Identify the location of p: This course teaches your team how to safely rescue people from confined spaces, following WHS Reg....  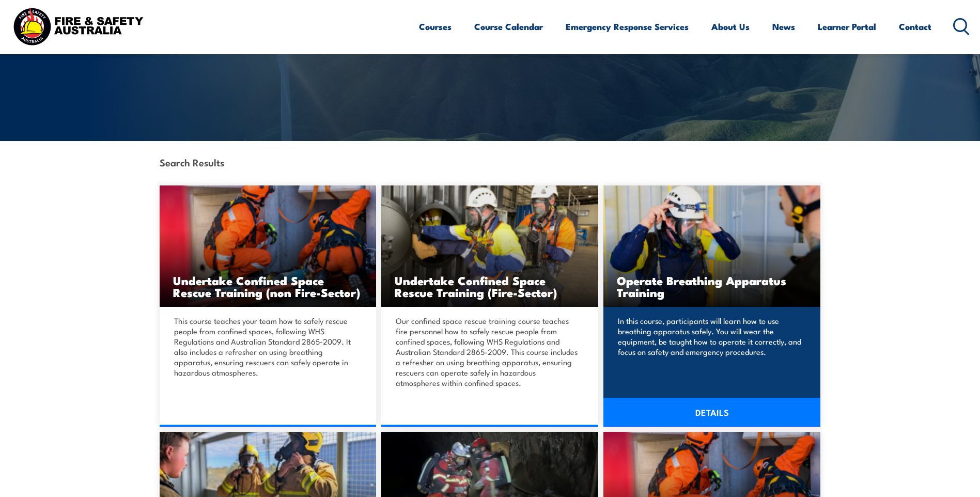
(267, 346).